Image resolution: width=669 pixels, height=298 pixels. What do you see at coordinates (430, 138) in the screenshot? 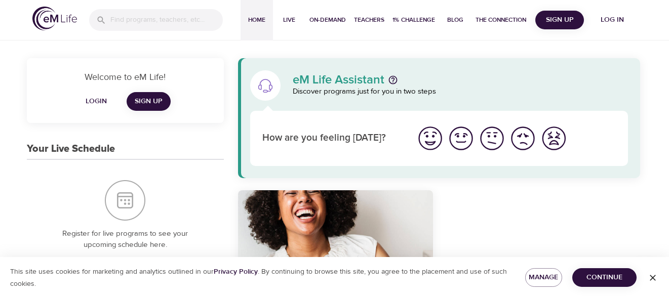
I see `img: great` at bounding box center [430, 138].